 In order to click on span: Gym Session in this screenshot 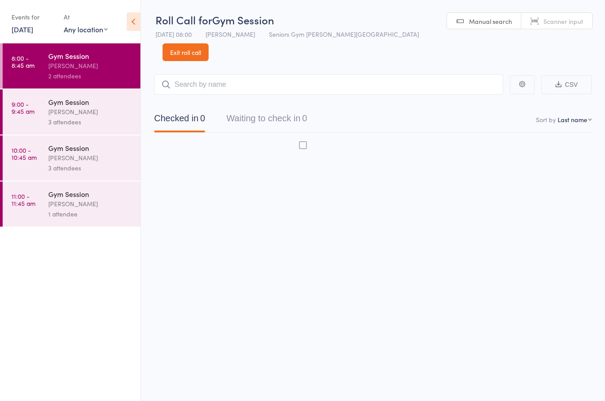, I will do `click(243, 19)`.